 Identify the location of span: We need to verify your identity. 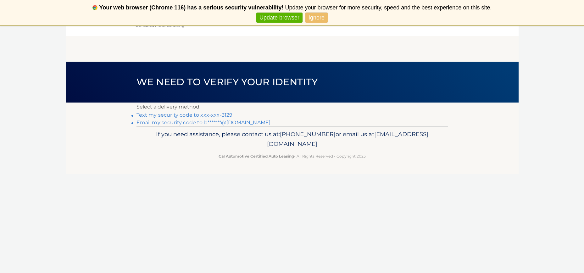
(227, 82).